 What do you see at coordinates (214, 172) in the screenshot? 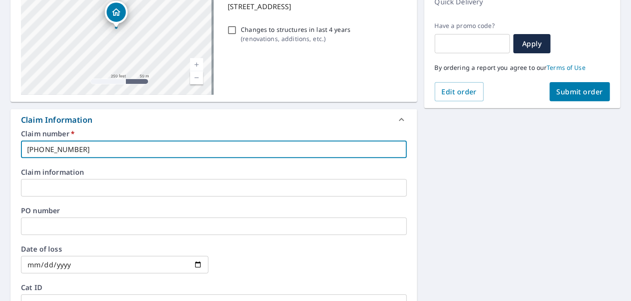
I see `label: Claim information` at bounding box center [214, 172].